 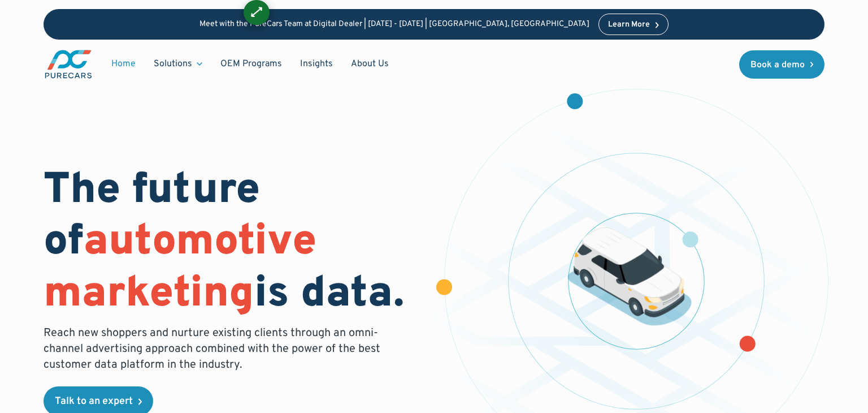 What do you see at coordinates (69, 63) in the screenshot?
I see `img: purecars logo` at bounding box center [69, 63].